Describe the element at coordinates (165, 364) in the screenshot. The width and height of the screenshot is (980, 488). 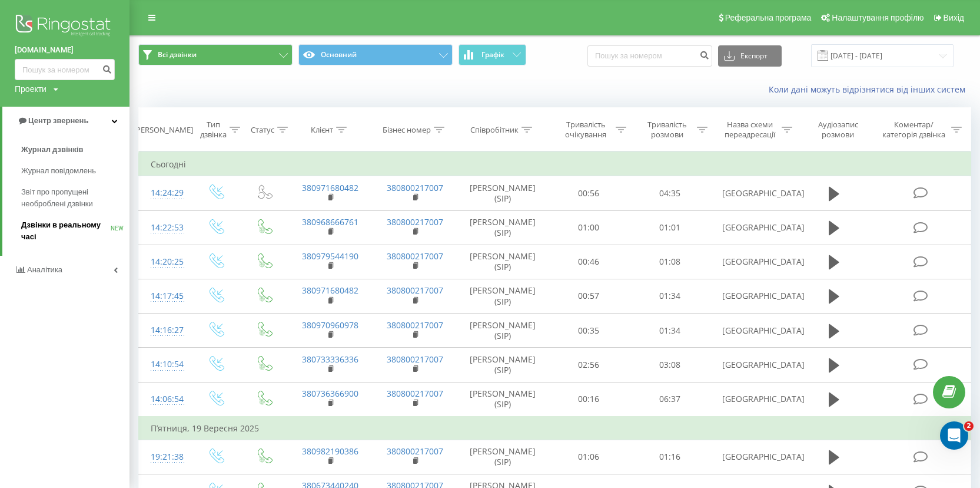
I see `div: 14:10:54` at that location.